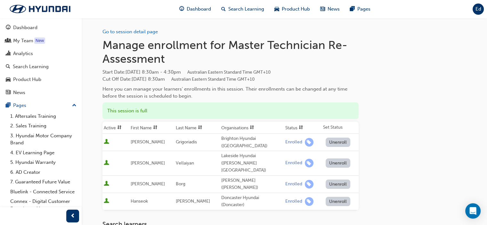  I want to click on th: Set Status, so click(340, 128).